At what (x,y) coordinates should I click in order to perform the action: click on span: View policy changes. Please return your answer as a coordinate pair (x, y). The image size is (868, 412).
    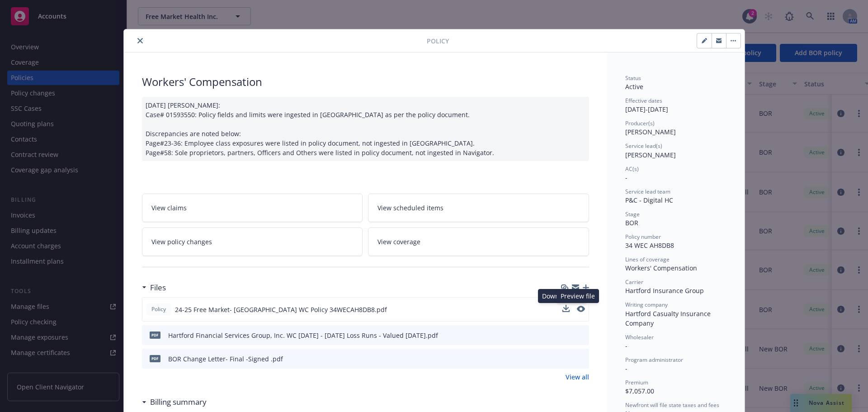
    Looking at the image, I should click on (181, 241).